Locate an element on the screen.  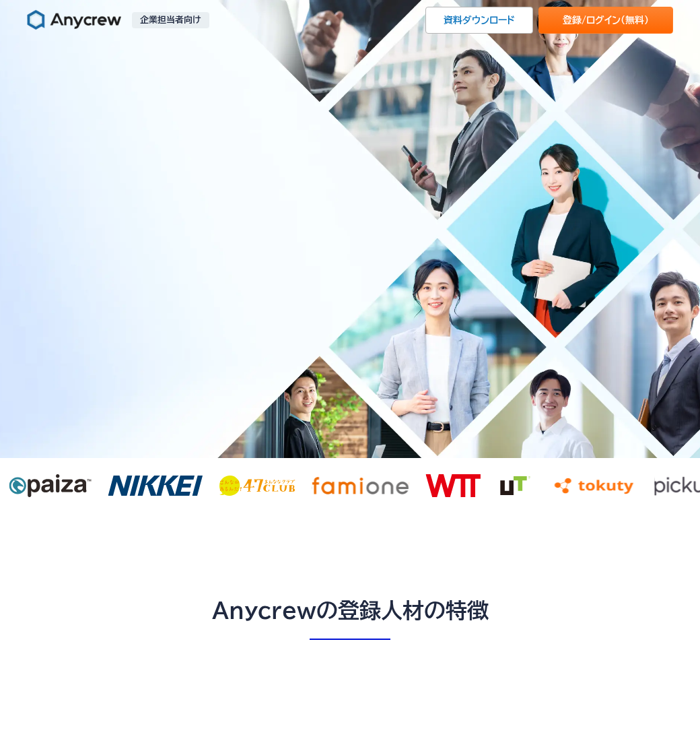
img: 47club is located at coordinates (252, 486).